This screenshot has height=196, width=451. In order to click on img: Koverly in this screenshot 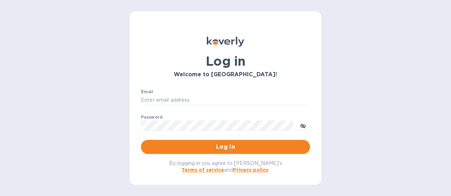, I will do `click(226, 42)`.